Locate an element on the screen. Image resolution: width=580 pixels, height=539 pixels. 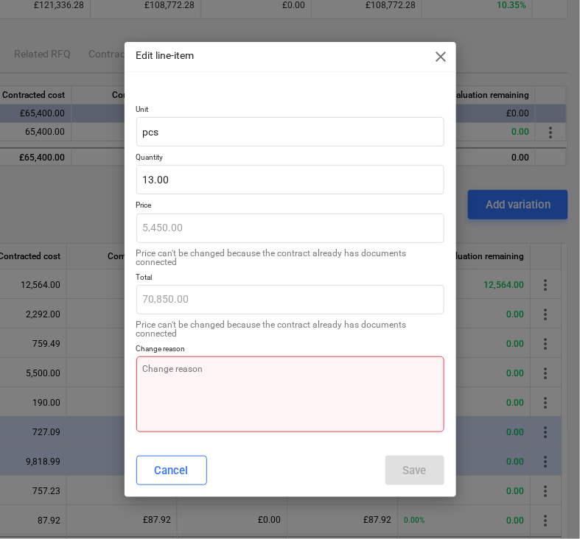
div: Cancel is located at coordinates (172, 471).